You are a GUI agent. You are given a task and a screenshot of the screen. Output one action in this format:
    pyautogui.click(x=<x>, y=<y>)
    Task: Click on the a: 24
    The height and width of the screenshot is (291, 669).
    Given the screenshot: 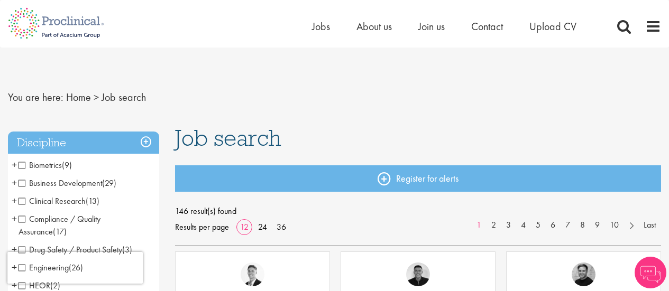 What is the action you would take?
    pyautogui.click(x=262, y=227)
    